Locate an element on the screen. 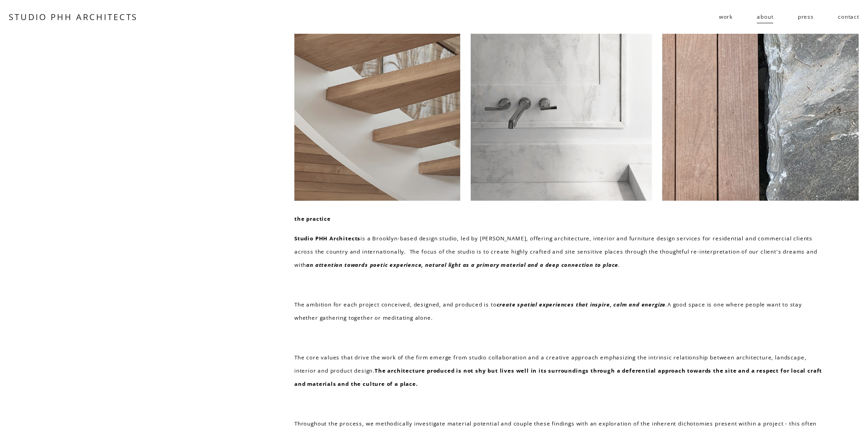 The image size is (868, 431). strong: Studio PHH Architects is located at coordinates (327, 238).